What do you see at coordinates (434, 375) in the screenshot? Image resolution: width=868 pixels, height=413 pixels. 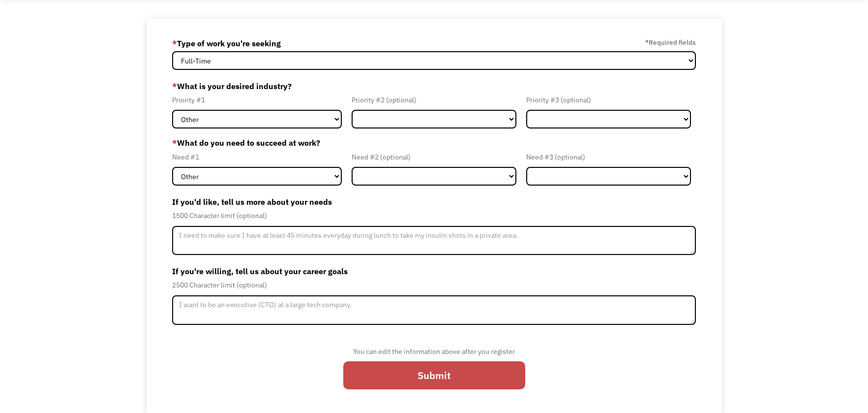 I see `input: Submit` at bounding box center [434, 375].